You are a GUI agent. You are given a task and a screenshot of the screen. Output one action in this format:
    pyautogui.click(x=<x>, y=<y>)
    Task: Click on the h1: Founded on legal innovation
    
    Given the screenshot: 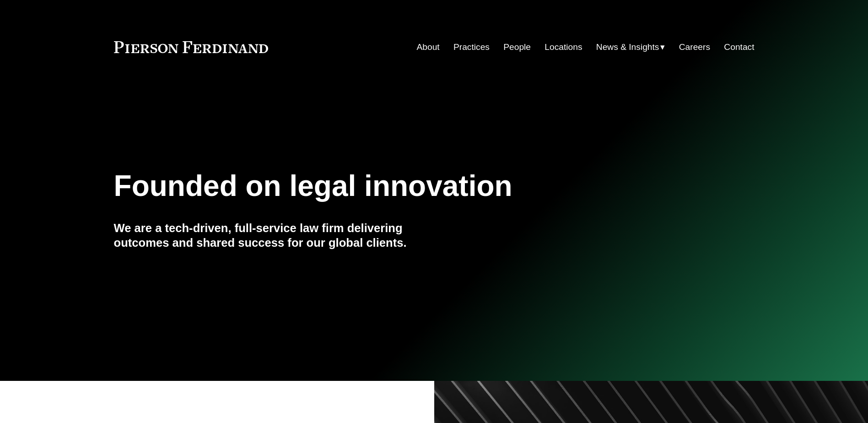 What is the action you would take?
    pyautogui.click(x=381, y=186)
    